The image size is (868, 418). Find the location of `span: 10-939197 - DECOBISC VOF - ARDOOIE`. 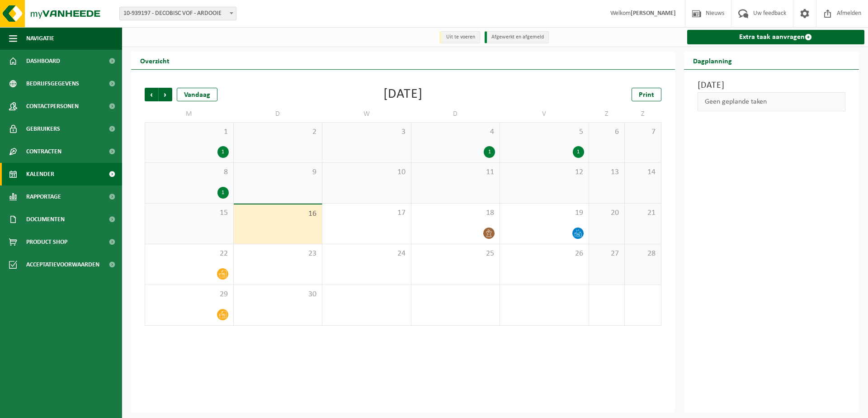

span: 10-939197 - DECOBISC VOF - ARDOOIE is located at coordinates (178, 14).